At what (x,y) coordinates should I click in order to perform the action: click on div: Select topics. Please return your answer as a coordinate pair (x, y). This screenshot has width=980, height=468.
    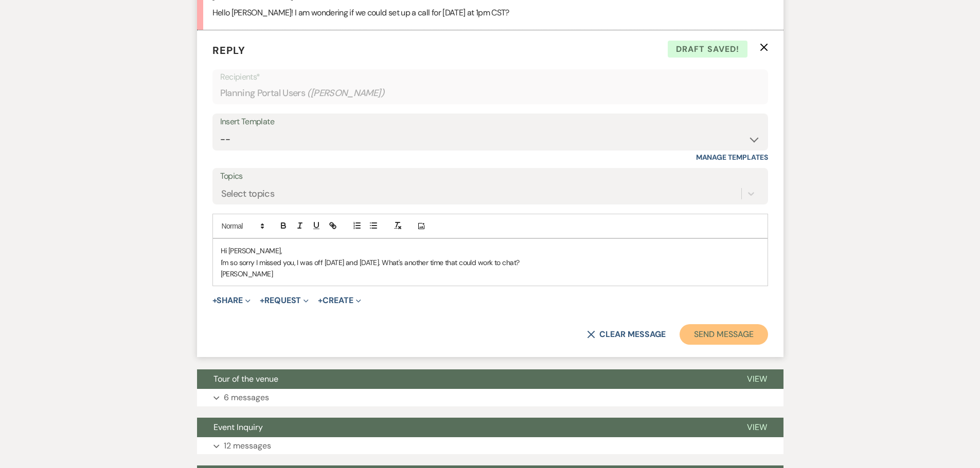
    Looking at the image, I should click on (248, 194).